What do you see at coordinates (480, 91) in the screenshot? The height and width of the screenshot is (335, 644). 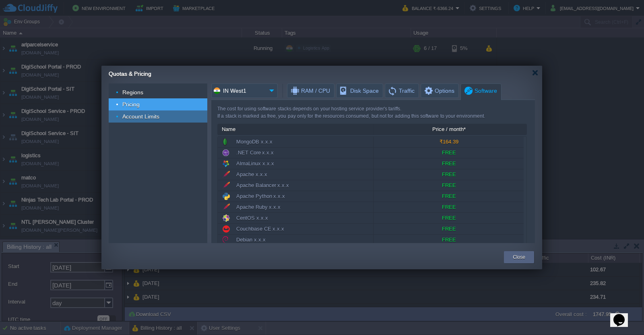 I see `span: Software` at bounding box center [480, 91].